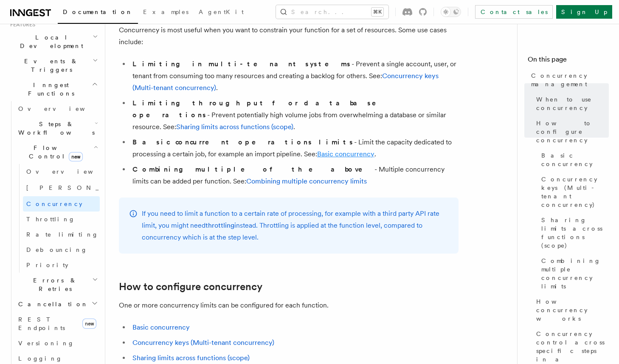 The width and height of the screenshot is (619, 364). What do you see at coordinates (568, 80) in the screenshot?
I see `a: Concurrency management` at bounding box center [568, 80].